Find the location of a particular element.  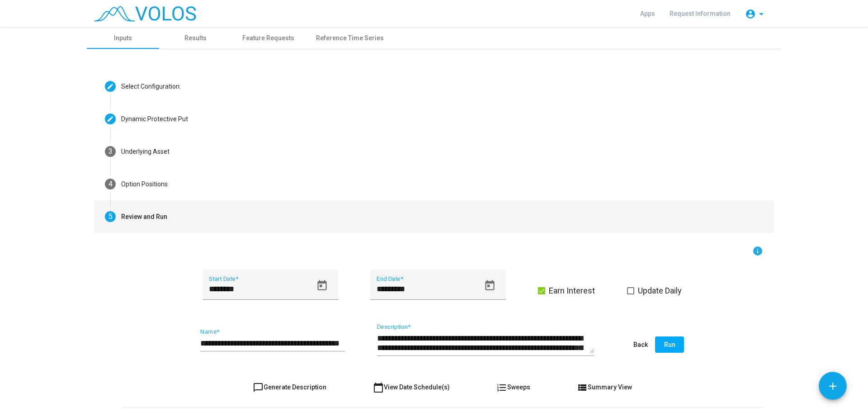

span: Apps is located at coordinates (647, 13).